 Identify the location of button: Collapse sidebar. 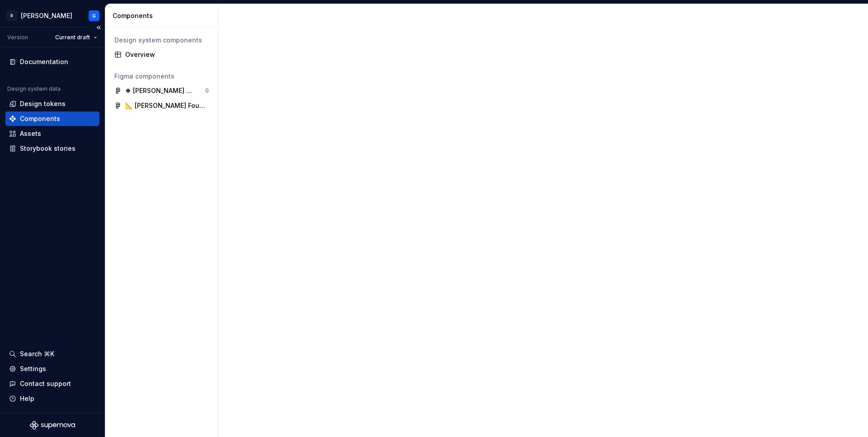
(99, 28).